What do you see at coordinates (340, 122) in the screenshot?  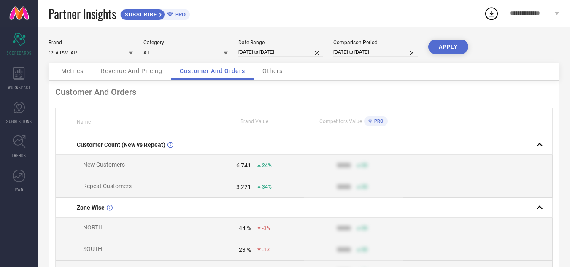 I see `span: Competitors Value` at bounding box center [340, 122].